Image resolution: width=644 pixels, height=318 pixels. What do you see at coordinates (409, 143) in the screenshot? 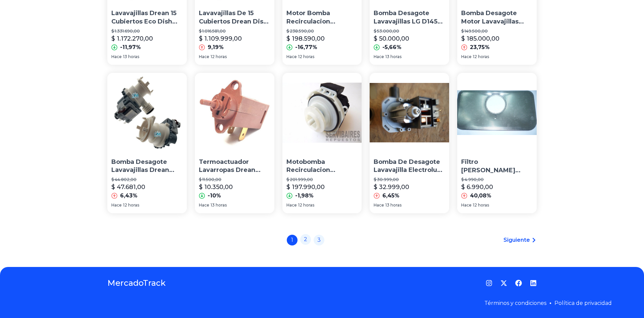
I see `a: Bomba De Desagote Lavavajilla Electrolux EsfBomba De Desagote Lavavajilla Electrolux Esf$ 30.999,...` at bounding box center [409, 143].